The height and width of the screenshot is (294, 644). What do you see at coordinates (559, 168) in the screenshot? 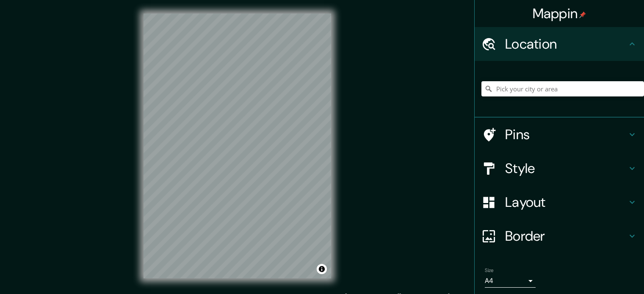
I see `div: Style` at bounding box center [559, 168].